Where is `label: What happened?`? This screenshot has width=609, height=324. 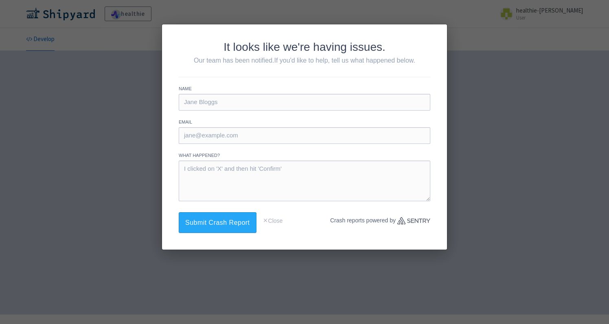
label: What happened? is located at coordinates (304, 155).